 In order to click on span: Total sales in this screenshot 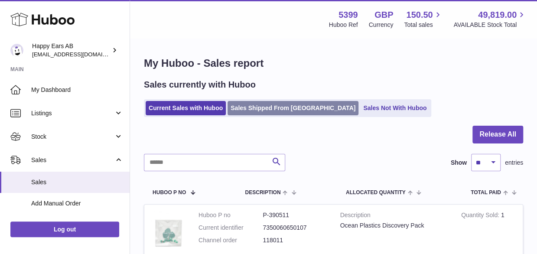, I will do `click(423, 25)`.